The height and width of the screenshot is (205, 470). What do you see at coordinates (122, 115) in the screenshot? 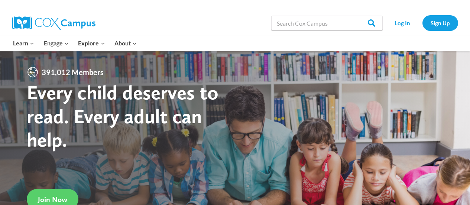
I see `strong: Every child deserves to read. Every adult can help.` at bounding box center [122, 115].